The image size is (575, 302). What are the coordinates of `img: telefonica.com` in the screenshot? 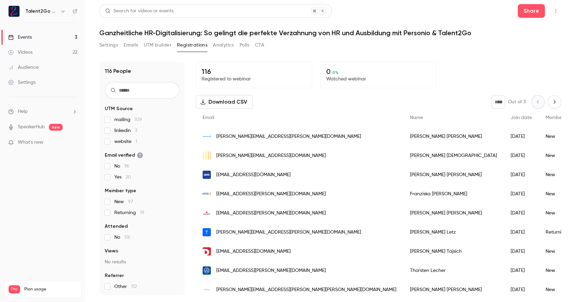 It's located at (207, 232).